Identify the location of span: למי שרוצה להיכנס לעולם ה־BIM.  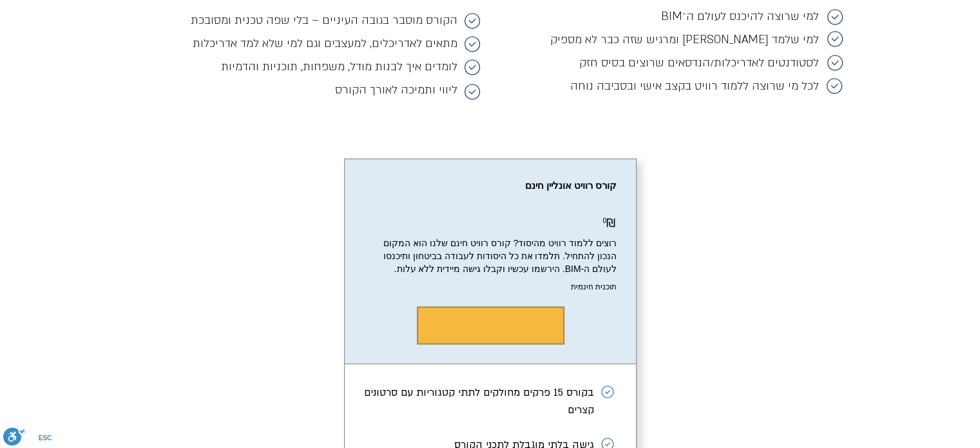
(739, 16).